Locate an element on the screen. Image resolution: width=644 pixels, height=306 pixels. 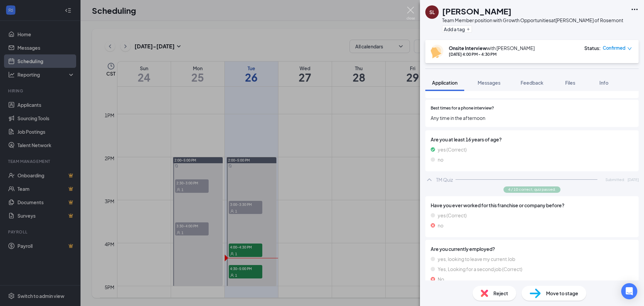
span: Yes, Looking for a second job (Correct) is located at coordinates (480, 269).